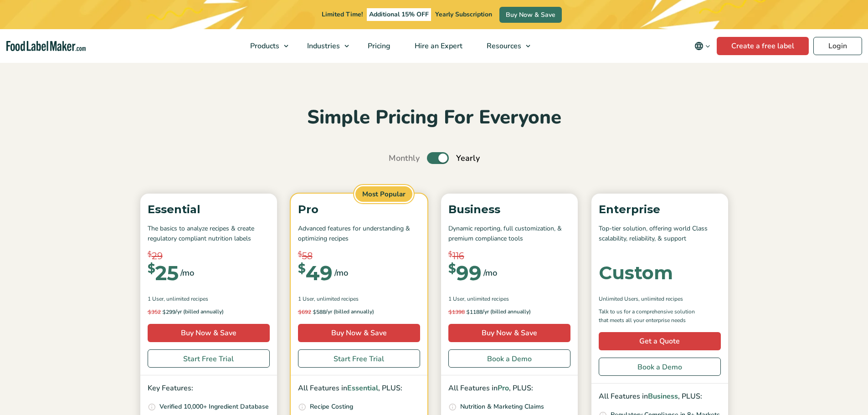  What do you see at coordinates (503, 388) in the screenshot?
I see `span: Pro` at bounding box center [503, 388].